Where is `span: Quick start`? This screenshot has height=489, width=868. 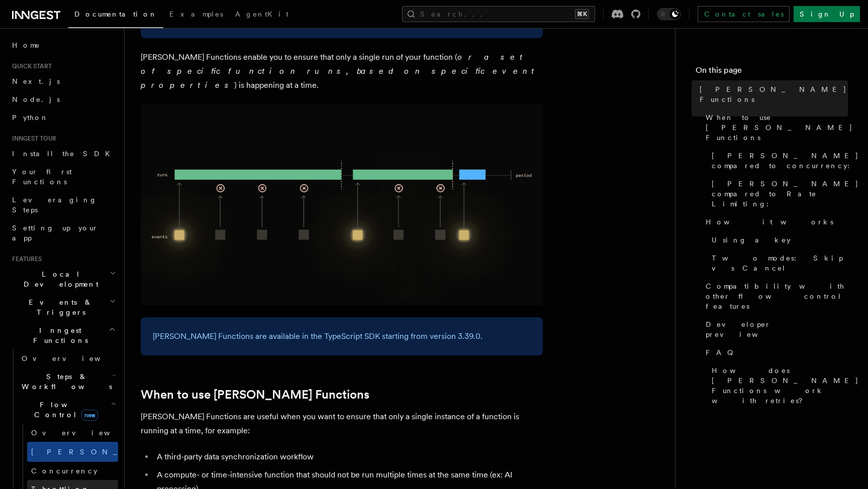 span: Quick start is located at coordinates (29, 66).